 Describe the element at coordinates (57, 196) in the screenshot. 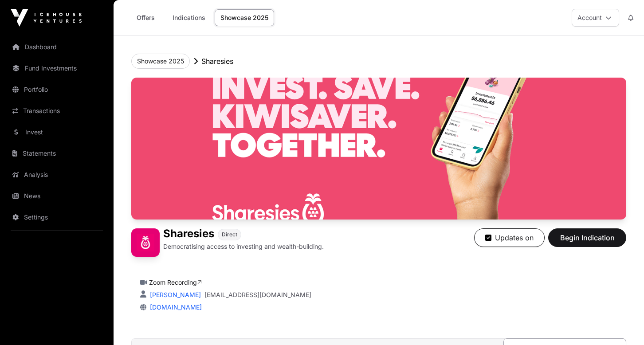

I see `a: News` at that location.